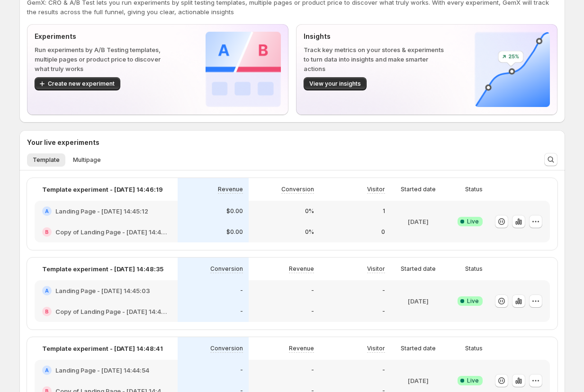 Image resolution: width=584 pixels, height=392 pixels. Describe the element at coordinates (105, 36) in the screenshot. I see `p: Experiments` at that location.